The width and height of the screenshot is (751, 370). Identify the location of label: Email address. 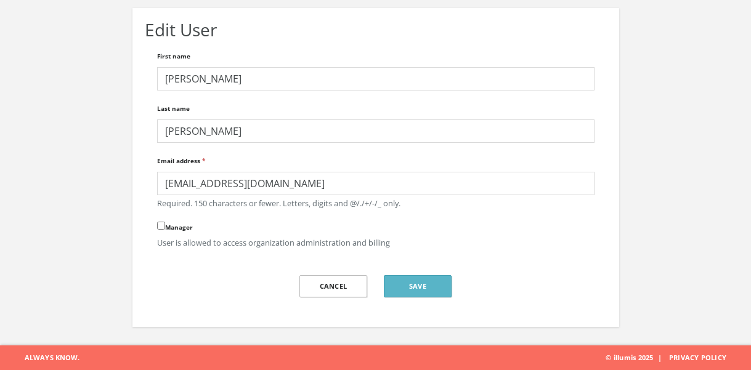
(181, 161).